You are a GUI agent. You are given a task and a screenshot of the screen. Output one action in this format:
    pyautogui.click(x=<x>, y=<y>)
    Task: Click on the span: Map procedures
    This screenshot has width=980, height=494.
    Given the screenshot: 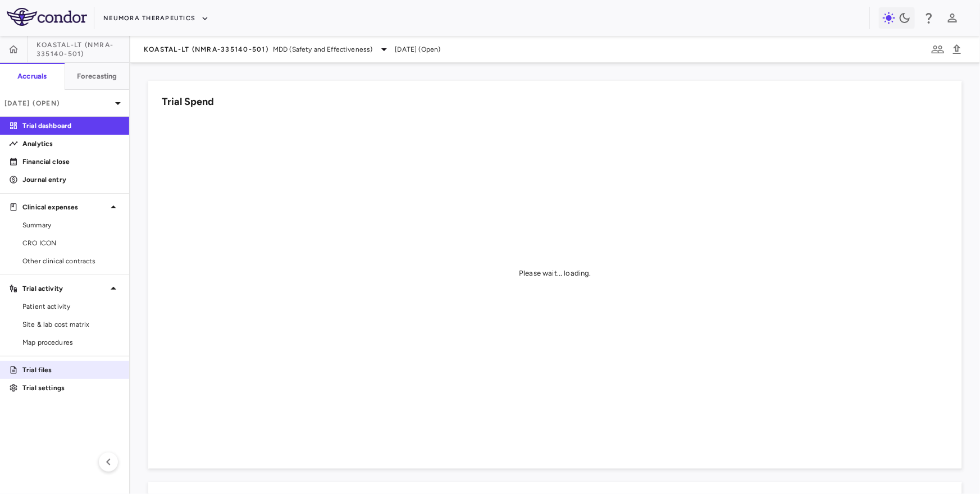 What is the action you would take?
    pyautogui.click(x=71, y=343)
    